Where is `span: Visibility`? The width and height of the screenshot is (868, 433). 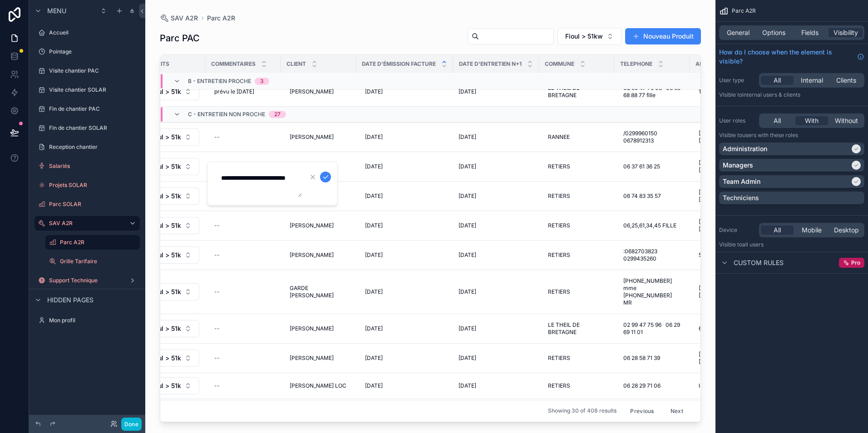 span: Visibility is located at coordinates (845, 33).